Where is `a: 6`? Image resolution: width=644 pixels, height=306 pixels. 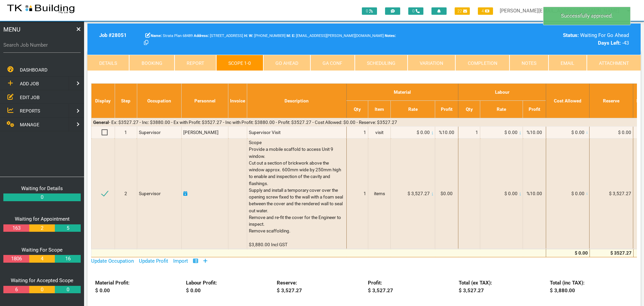
a: 6 is located at coordinates (16, 290).